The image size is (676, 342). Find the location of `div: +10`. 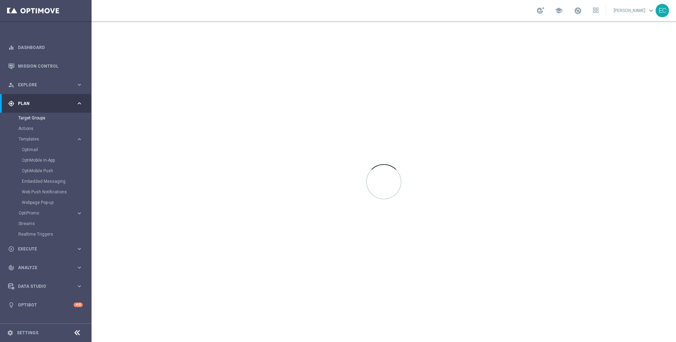

div: +10 is located at coordinates (78, 304).